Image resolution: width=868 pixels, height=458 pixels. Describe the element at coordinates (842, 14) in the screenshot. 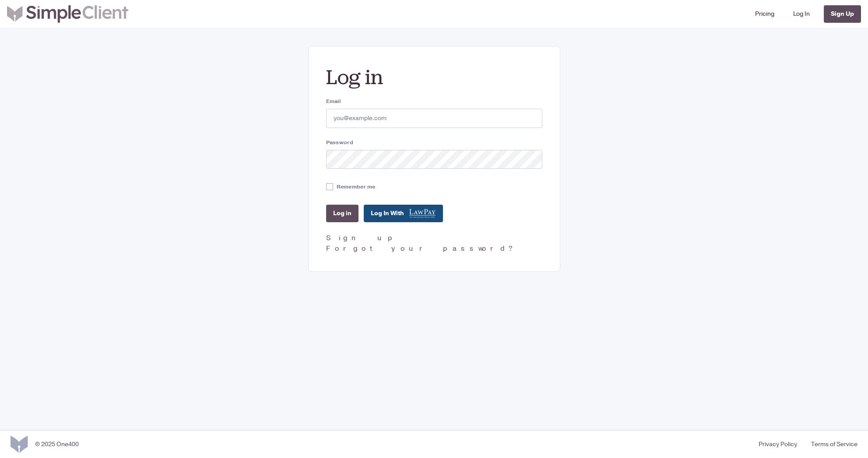

I see `a: Sign Up` at that location.